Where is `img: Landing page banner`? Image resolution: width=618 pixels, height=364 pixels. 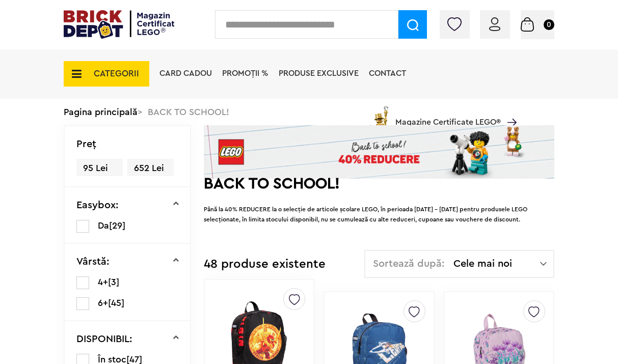 img: Landing page banner is located at coordinates (379, 152).